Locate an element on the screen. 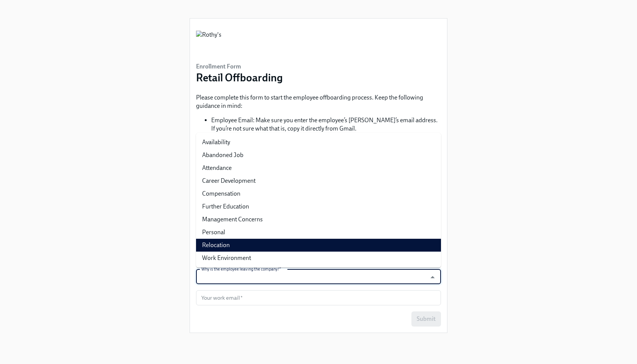 The height and width of the screenshot is (364, 637). li: Management Concerns is located at coordinates (318, 219).